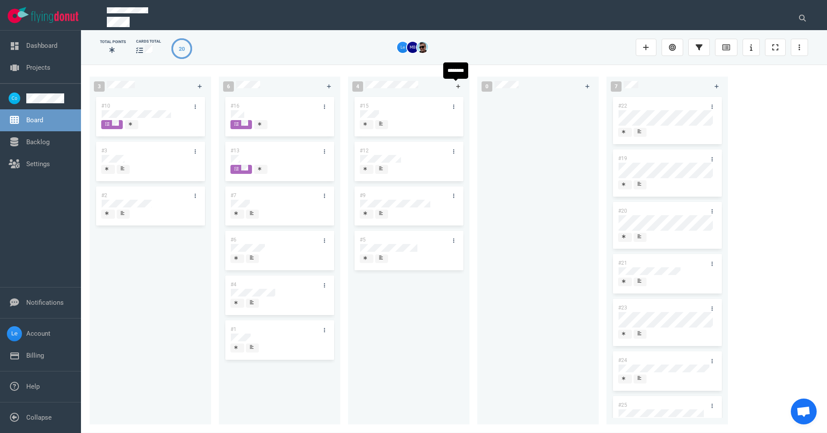  I want to click on a: Account, so click(38, 334).